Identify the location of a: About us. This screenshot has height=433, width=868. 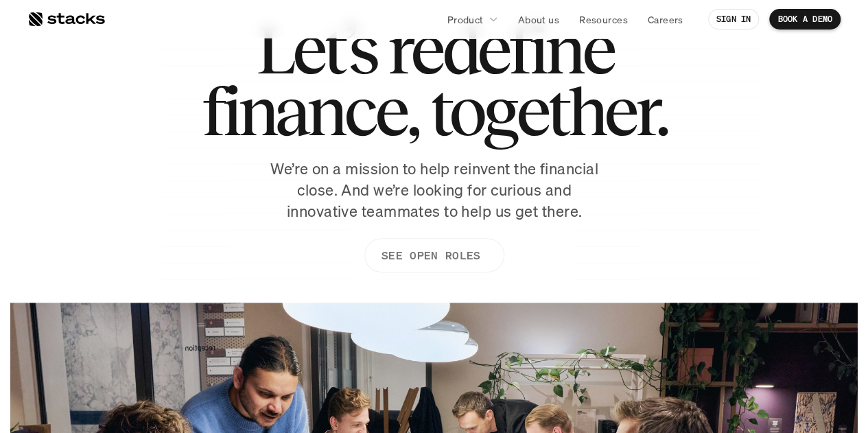
(539, 19).